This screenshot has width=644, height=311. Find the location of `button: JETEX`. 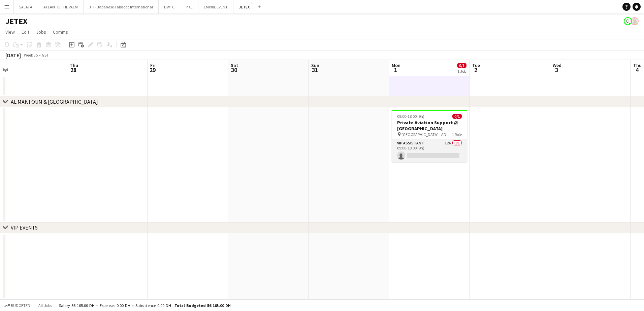

button: JETEX is located at coordinates (244, 6).